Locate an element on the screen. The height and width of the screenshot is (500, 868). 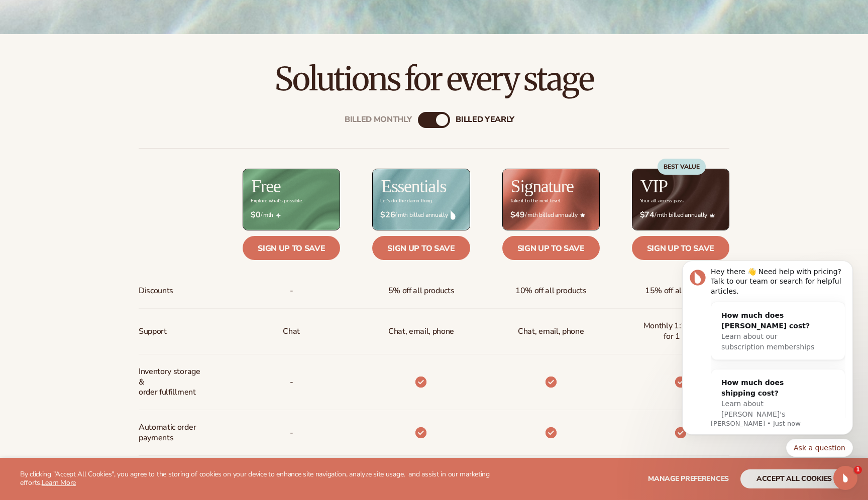
span: Chat, email, phone is located at coordinates (550, 331).